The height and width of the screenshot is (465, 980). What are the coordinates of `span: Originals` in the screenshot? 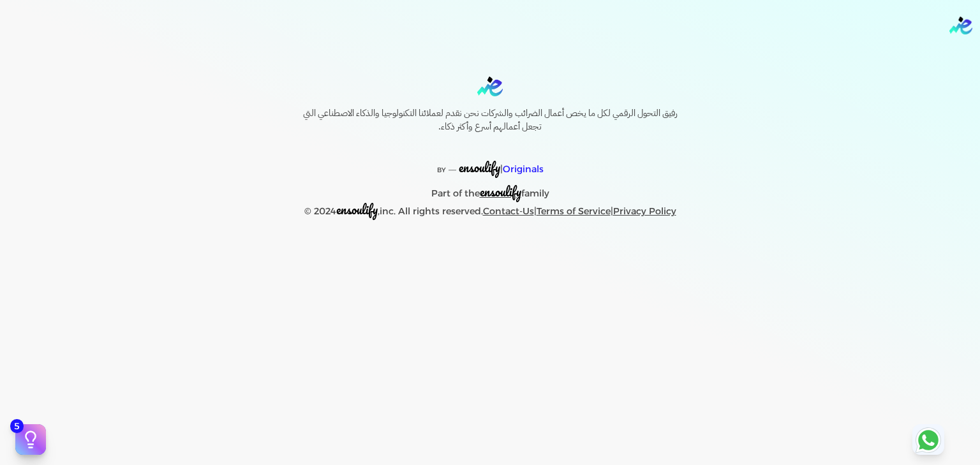 It's located at (523, 169).